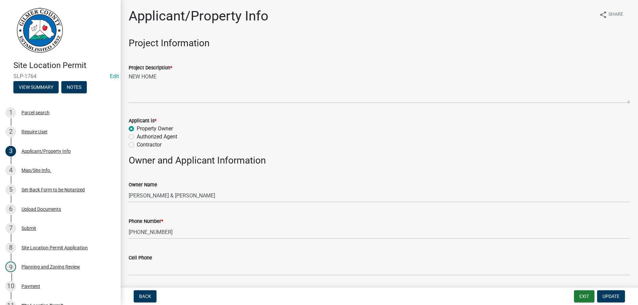 The image size is (638, 305). What do you see at coordinates (36, 170) in the screenshot?
I see `div: Map/Site Info.` at bounding box center [36, 170].